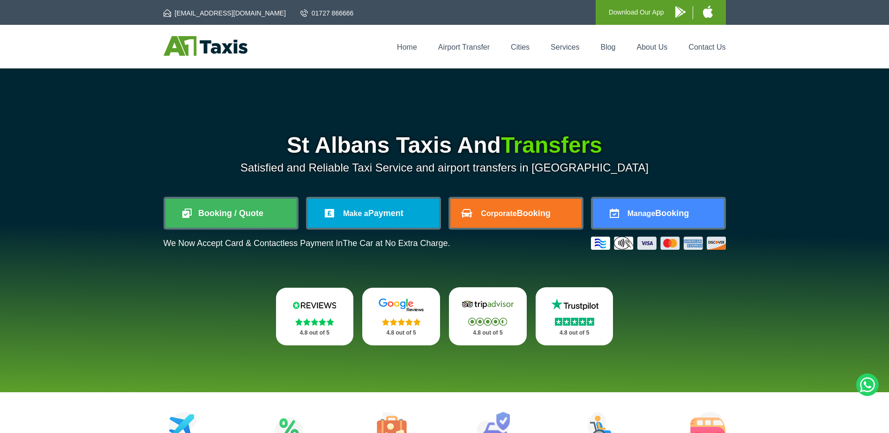  Describe the element at coordinates (396, 243) in the screenshot. I see `span: The Car at No Extra Charge.` at that location.